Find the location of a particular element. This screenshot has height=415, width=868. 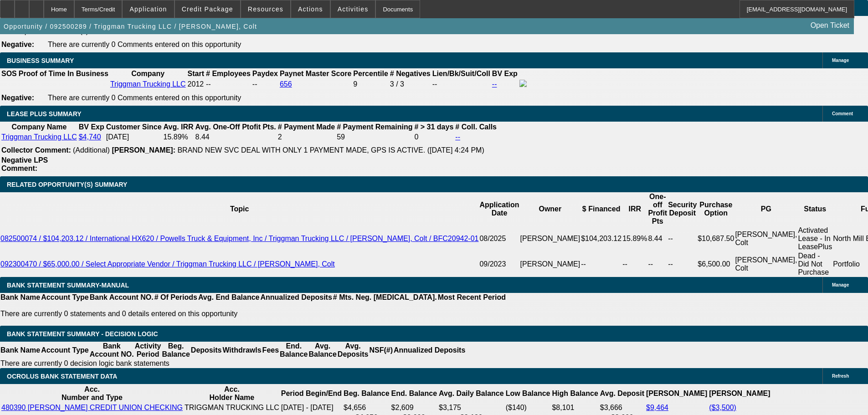

td: TRIGGMAN TRUCKING LLC is located at coordinates (232, 408).